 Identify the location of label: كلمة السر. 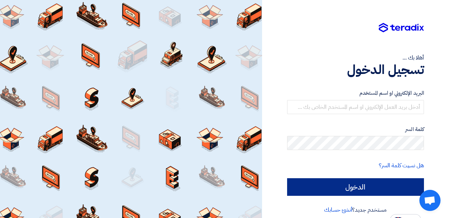
(356, 129).